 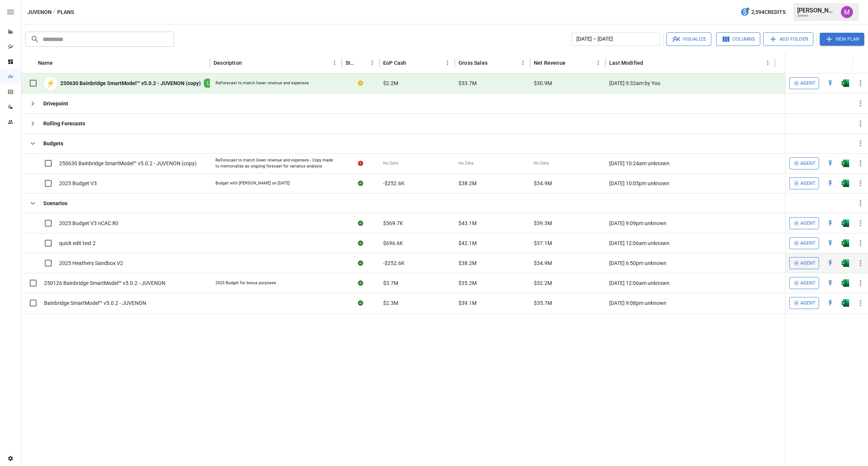 What do you see at coordinates (104, 283) in the screenshot?
I see `span: 250126 Bainbridge SmartModel™ v5.0.2 - JUVENON` at bounding box center [104, 283].